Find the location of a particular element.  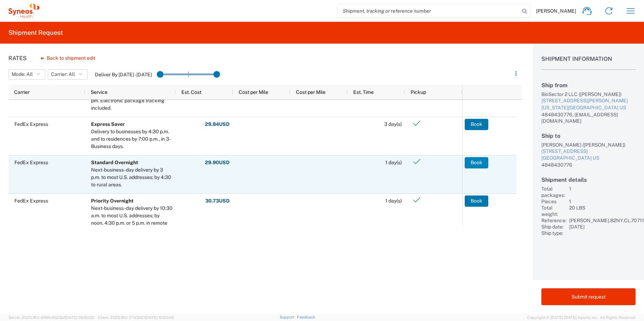

span: Client: 2025.18.0-27d3021 is located at coordinates (136, 317).